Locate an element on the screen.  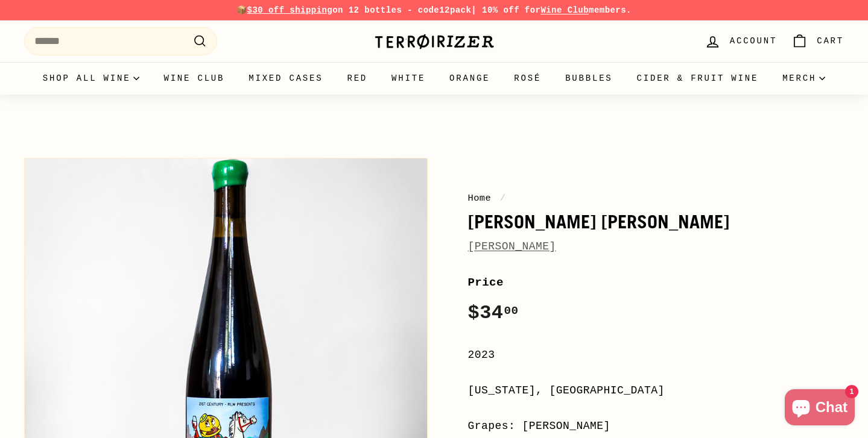
a: Home is located at coordinates (480, 198).